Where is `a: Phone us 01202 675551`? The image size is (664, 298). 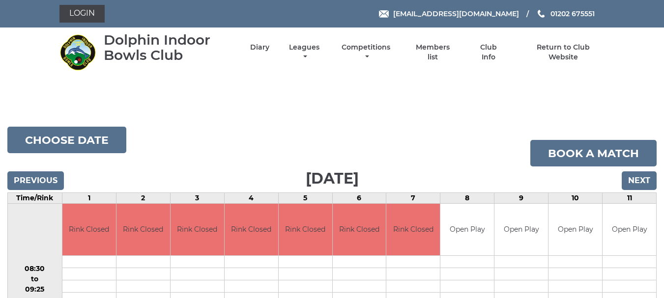
a: Phone us 01202 675551 is located at coordinates (565, 14).